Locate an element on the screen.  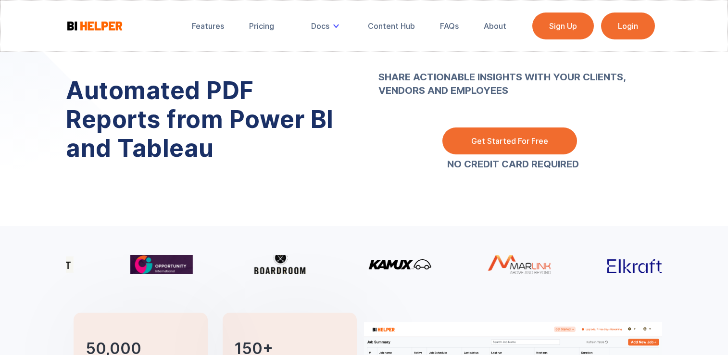
a: Content Hub is located at coordinates (391, 26).